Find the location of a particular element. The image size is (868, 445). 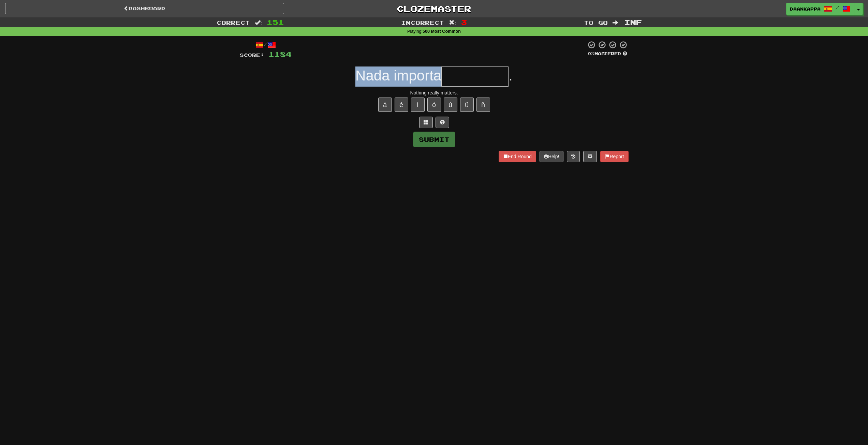

button: Report is located at coordinates (614, 157).